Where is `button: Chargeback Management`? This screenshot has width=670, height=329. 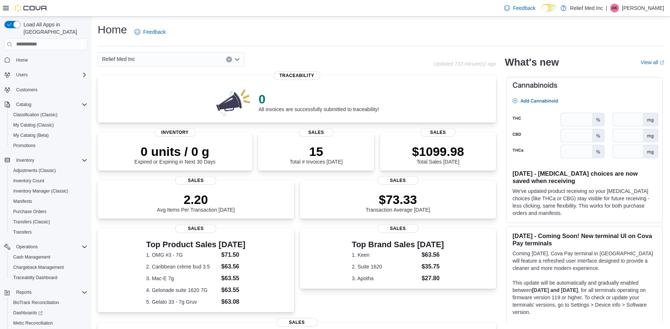 button: Chargeback Management is located at coordinates (49, 268).